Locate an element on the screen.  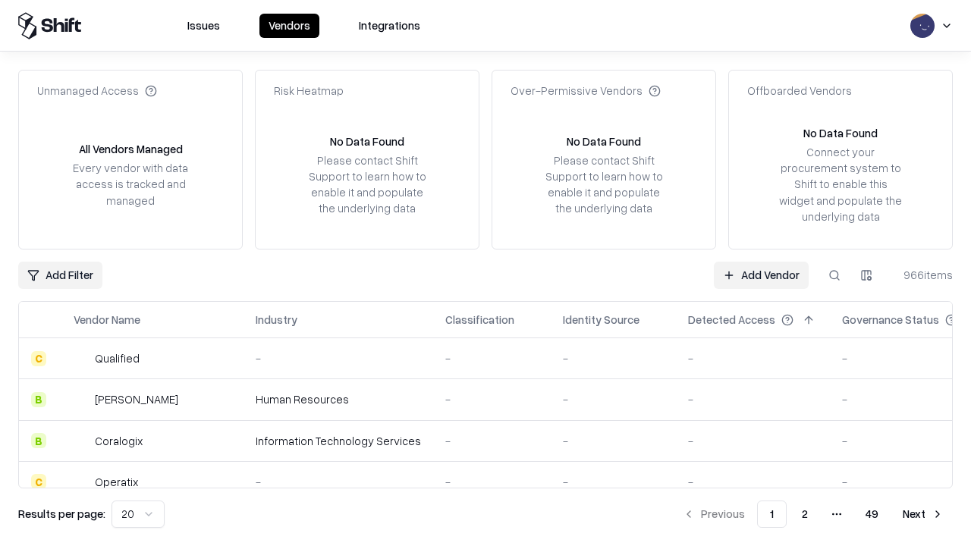
div: Information Technology Services is located at coordinates (338, 441).